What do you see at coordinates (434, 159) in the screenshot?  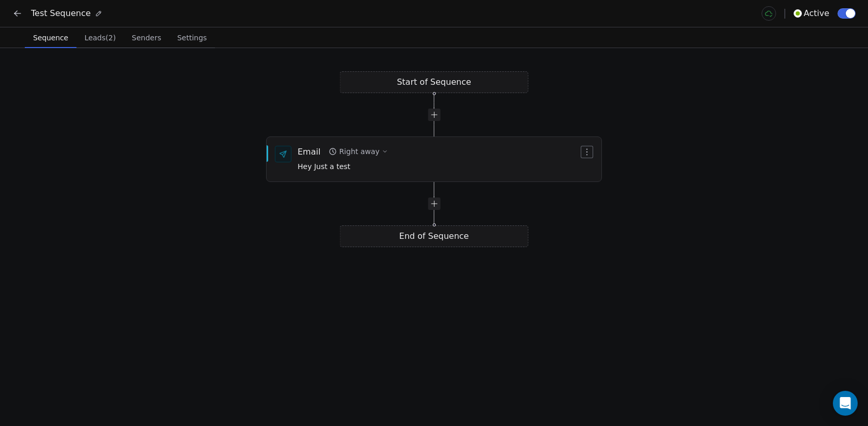 I see `div: EmailRight awayHey Just a test` at bounding box center [434, 159].